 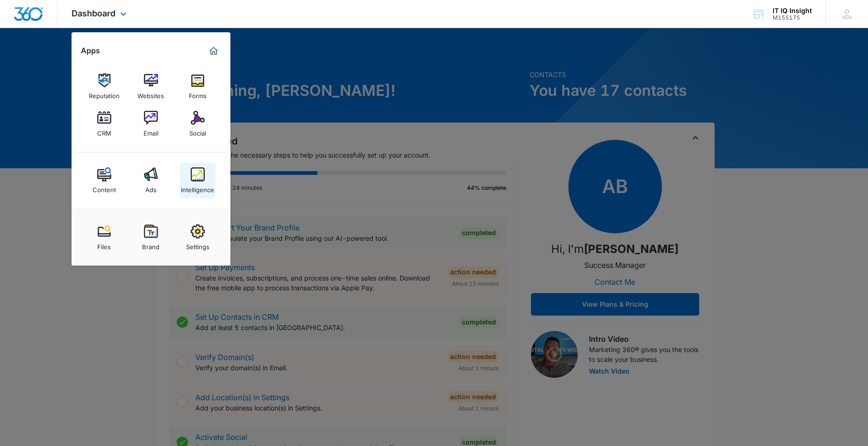 I want to click on a: Social, so click(x=198, y=124).